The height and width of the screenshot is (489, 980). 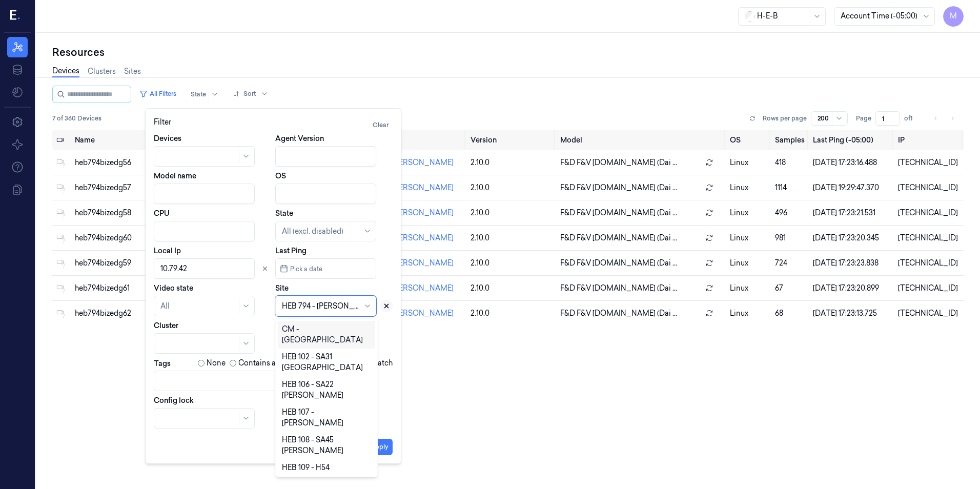 What do you see at coordinates (326, 269) in the screenshot?
I see `button: Pick a date` at bounding box center [326, 269].